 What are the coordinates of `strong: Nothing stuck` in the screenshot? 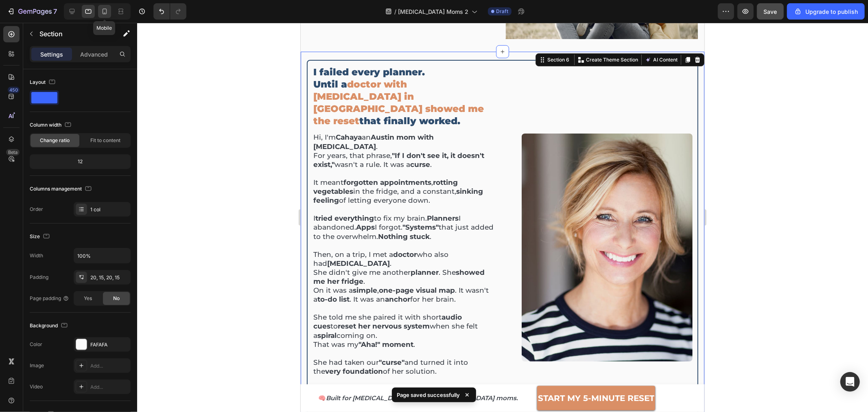 It's located at (103, 214).